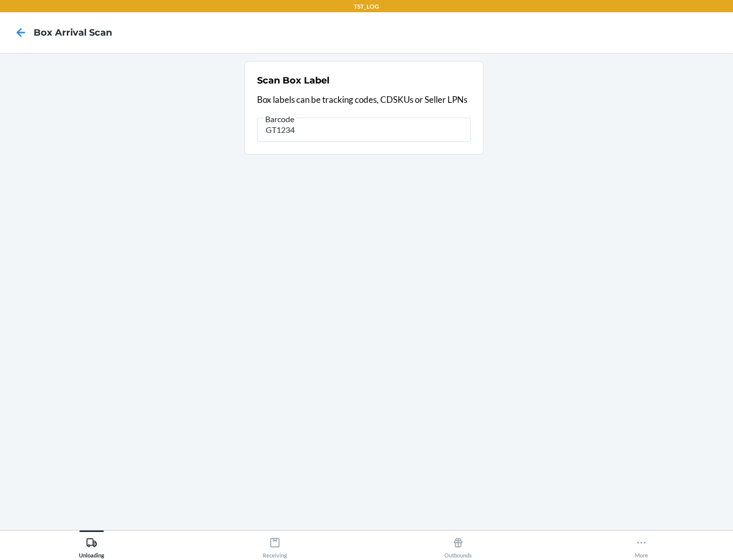 This screenshot has height=560, width=733. I want to click on div: Unloading, so click(91, 545).